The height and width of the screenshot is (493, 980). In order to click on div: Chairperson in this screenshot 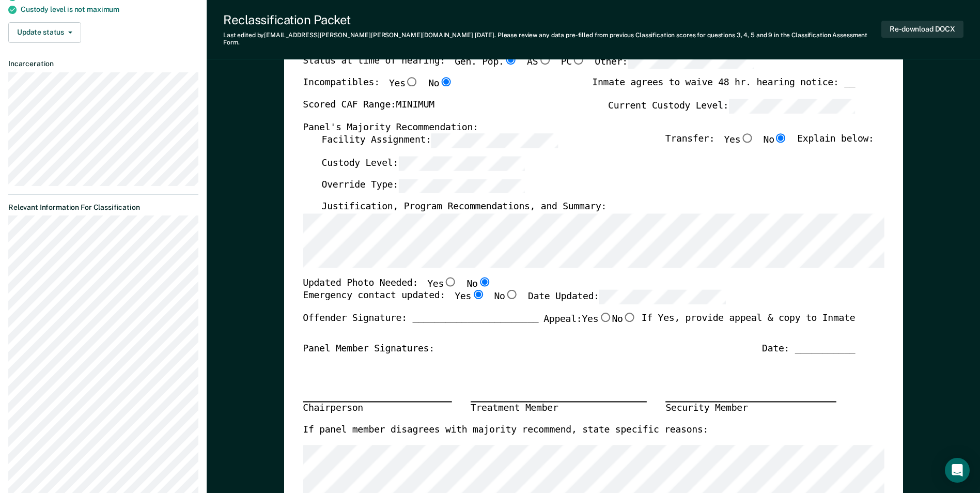, I will do `click(377, 408)`.